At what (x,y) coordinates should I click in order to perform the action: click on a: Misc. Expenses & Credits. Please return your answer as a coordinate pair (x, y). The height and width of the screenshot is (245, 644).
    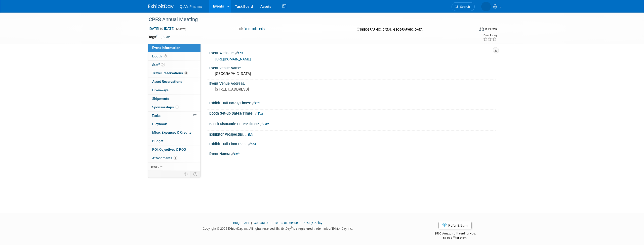
    Looking at the image, I should click on (175, 132).